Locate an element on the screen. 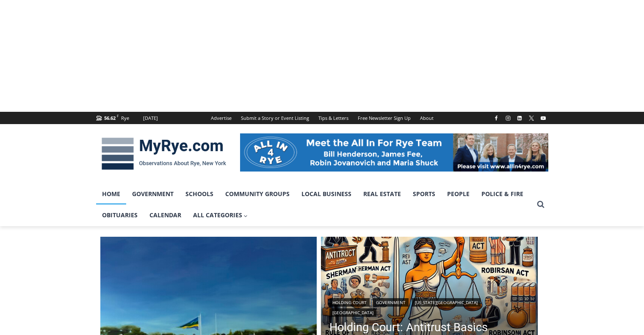 This screenshot has height=335, width=644. a: Sports is located at coordinates (424, 194).